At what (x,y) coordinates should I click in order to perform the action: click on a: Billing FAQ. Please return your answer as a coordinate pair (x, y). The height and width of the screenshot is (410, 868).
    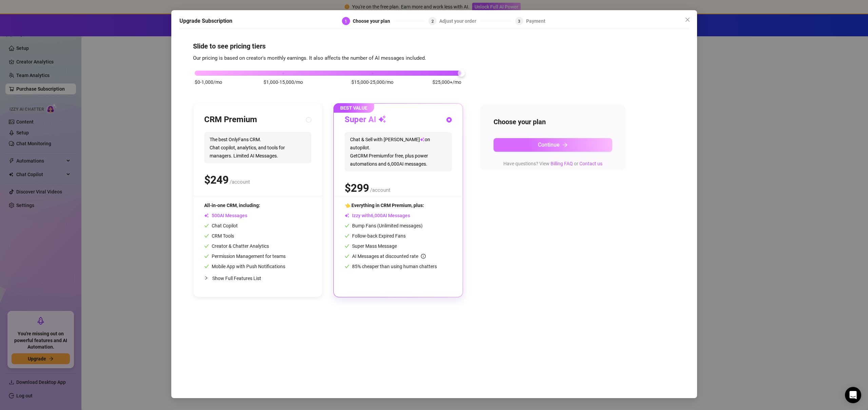
    Looking at the image, I should click on (562, 163).